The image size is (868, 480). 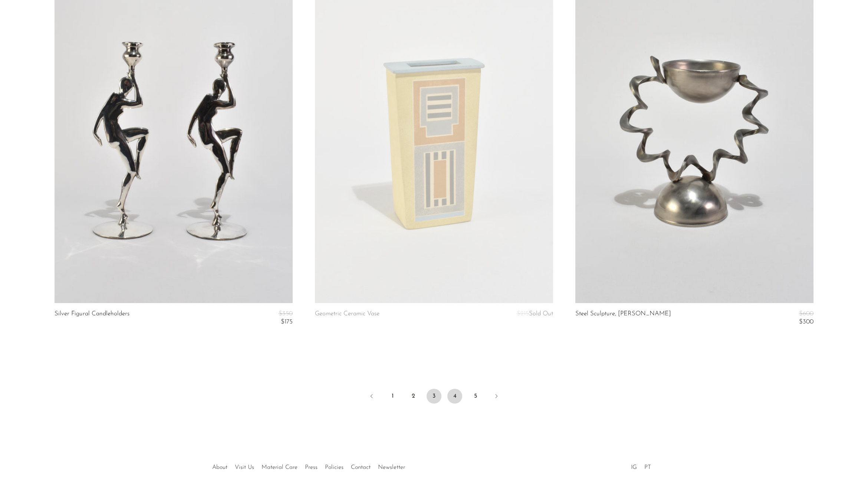 What do you see at coordinates (806, 313) in the screenshot?
I see `span: $600` at bounding box center [806, 313].